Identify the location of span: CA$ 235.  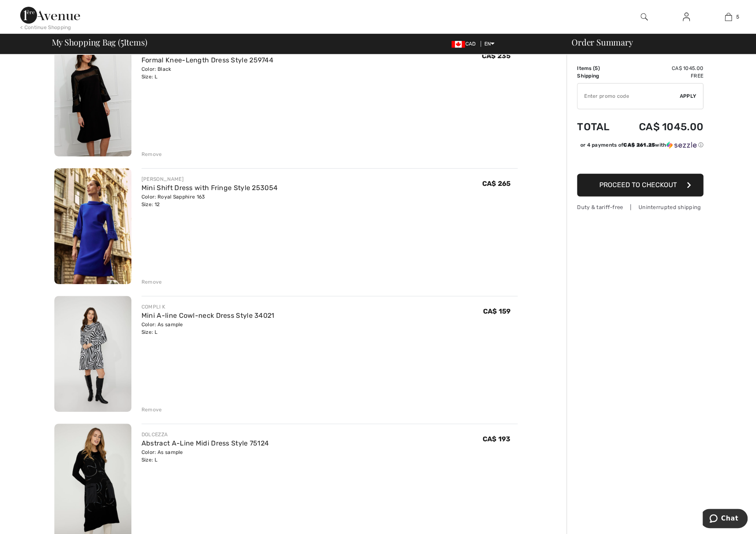
(496, 55).